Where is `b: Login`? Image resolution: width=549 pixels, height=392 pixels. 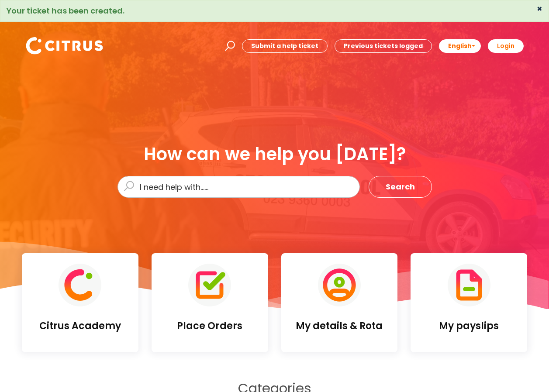 b: Login is located at coordinates (506, 46).